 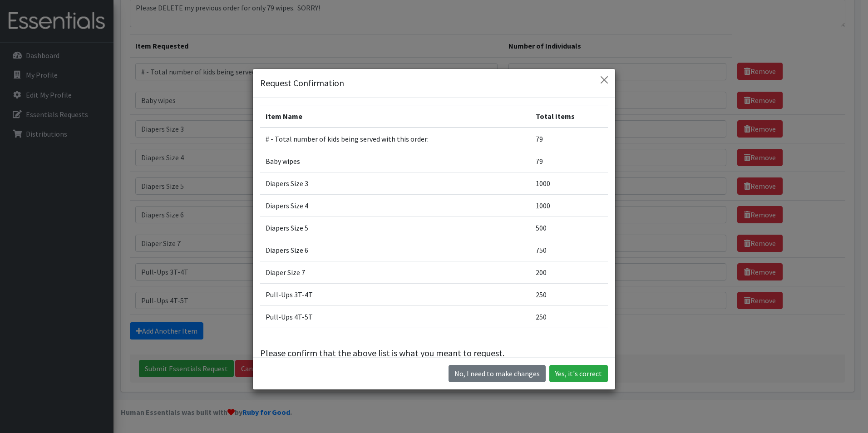 What do you see at coordinates (568, 249) in the screenshot?
I see `td: 750` at bounding box center [568, 249].